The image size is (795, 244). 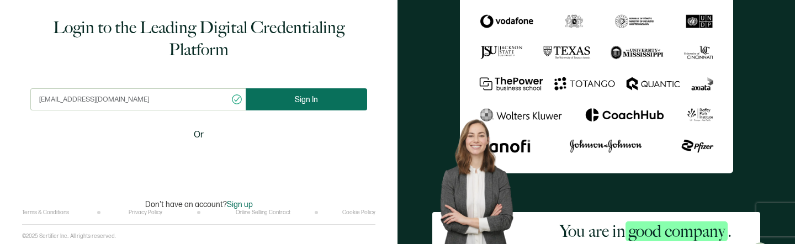 What do you see at coordinates (263, 213) in the screenshot?
I see `a: Online Selling Contract` at bounding box center [263, 213].